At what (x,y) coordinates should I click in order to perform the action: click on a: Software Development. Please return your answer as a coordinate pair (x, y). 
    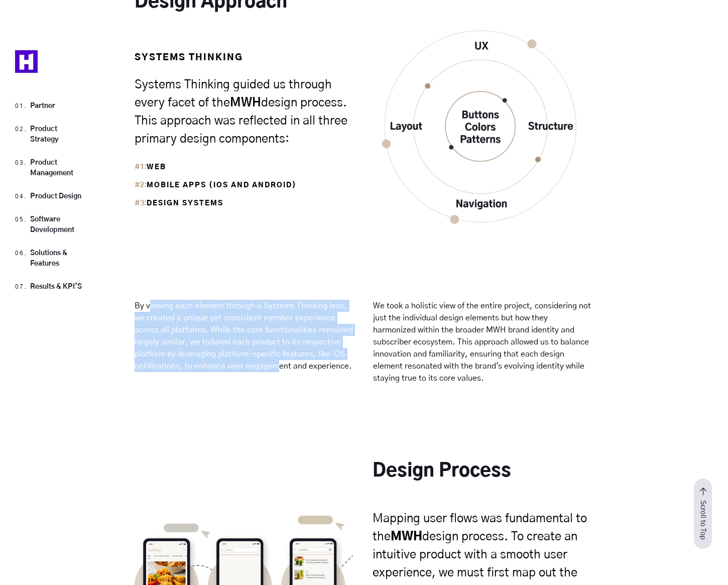
    Looking at the image, I should click on (52, 225).